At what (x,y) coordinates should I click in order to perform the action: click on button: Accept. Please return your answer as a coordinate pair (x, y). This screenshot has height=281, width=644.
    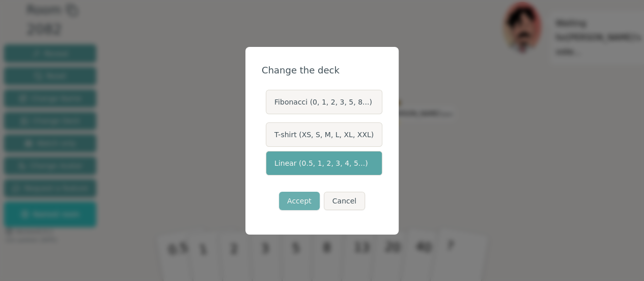
    Looking at the image, I should click on (299, 201).